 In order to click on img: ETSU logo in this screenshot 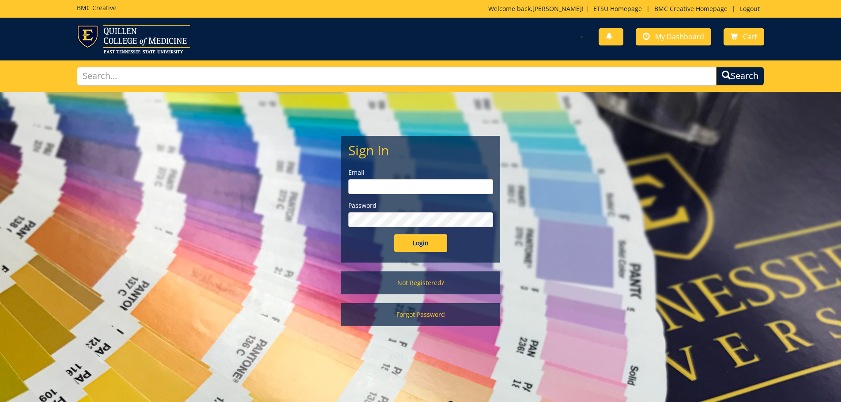, I will do `click(133, 39)`.